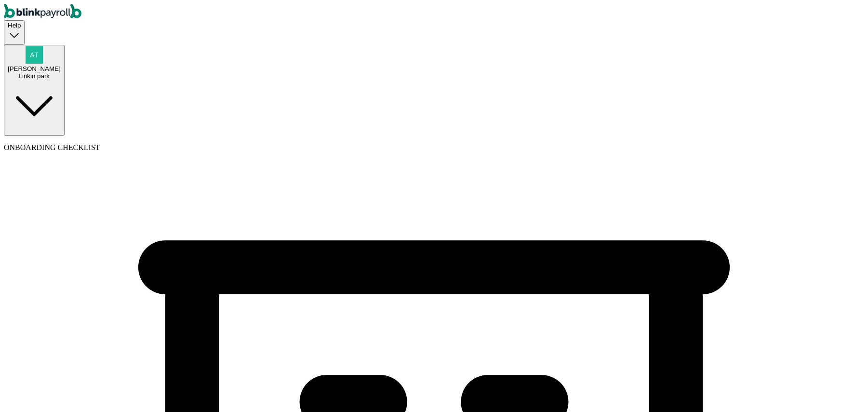 The image size is (868, 412). I want to click on button: Help, so click(14, 32).